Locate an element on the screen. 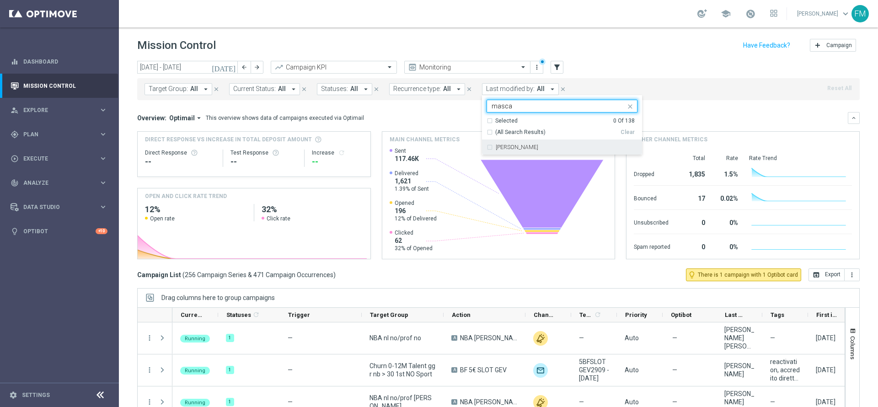 This screenshot has width=878, height=407. div: FM is located at coordinates (860, 14).